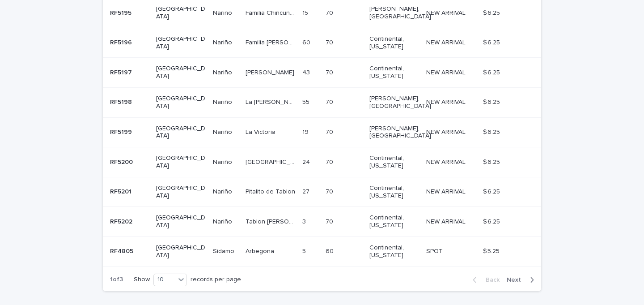 The width and height of the screenshot is (644, 305). I want to click on p: La Victoria, so click(261, 131).